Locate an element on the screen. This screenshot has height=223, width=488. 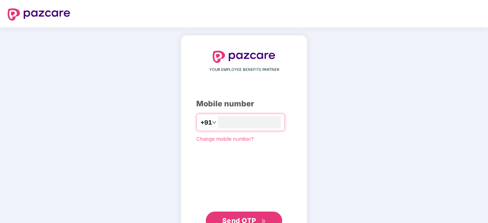
div: Mobile number is located at coordinates (244, 104).